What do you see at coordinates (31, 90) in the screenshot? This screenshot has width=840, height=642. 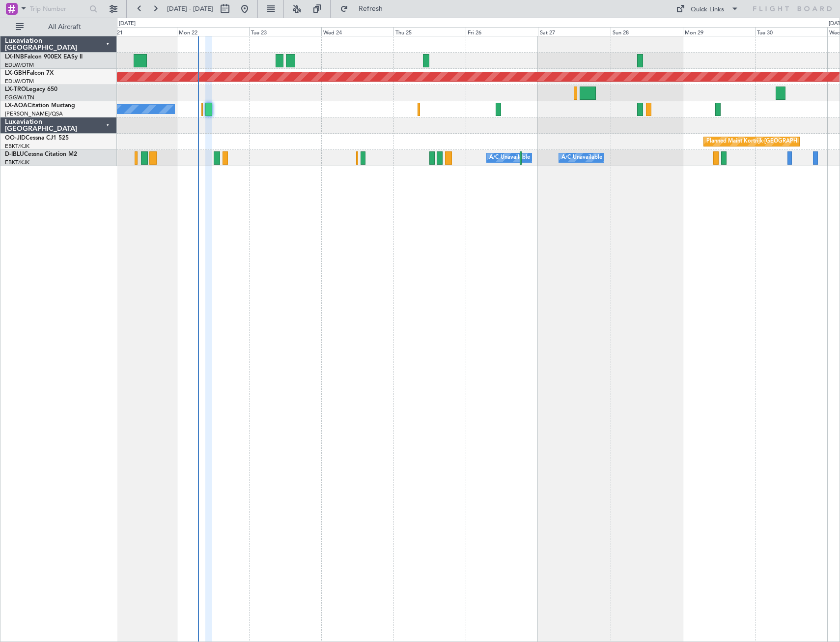 I see `a: LX-TROLegacy 650` at bounding box center [31, 90].